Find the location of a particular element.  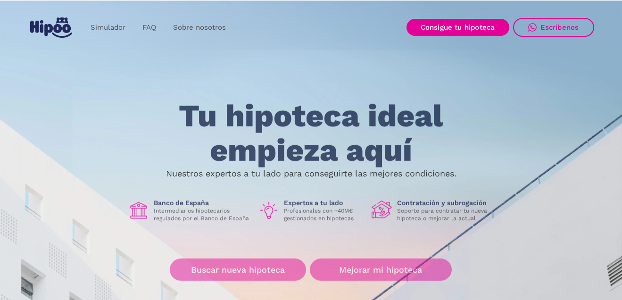

a: Mejorar mi hipoteca is located at coordinates (381, 270).